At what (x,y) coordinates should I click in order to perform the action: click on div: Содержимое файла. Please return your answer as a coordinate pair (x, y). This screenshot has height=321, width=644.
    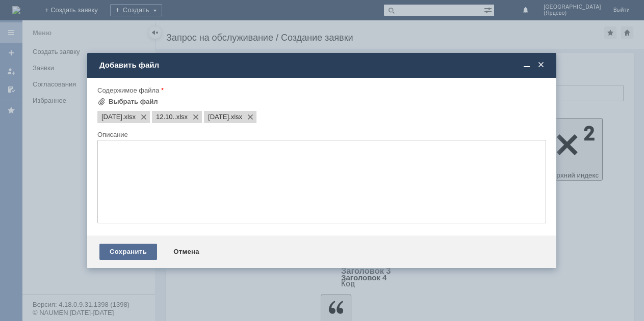
    Looking at the image, I should click on (320, 90).